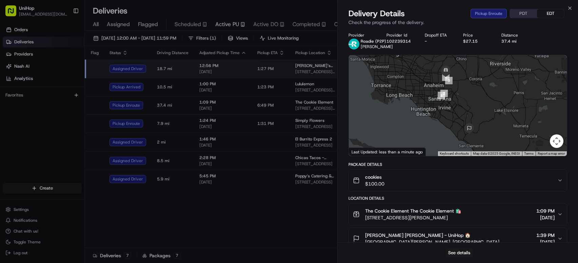 This screenshot has width=578, height=263. Describe the element at coordinates (377, 14) in the screenshot. I see `span: Delivery Details` at that location.